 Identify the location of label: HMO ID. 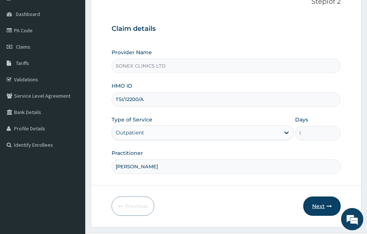
(122, 86).